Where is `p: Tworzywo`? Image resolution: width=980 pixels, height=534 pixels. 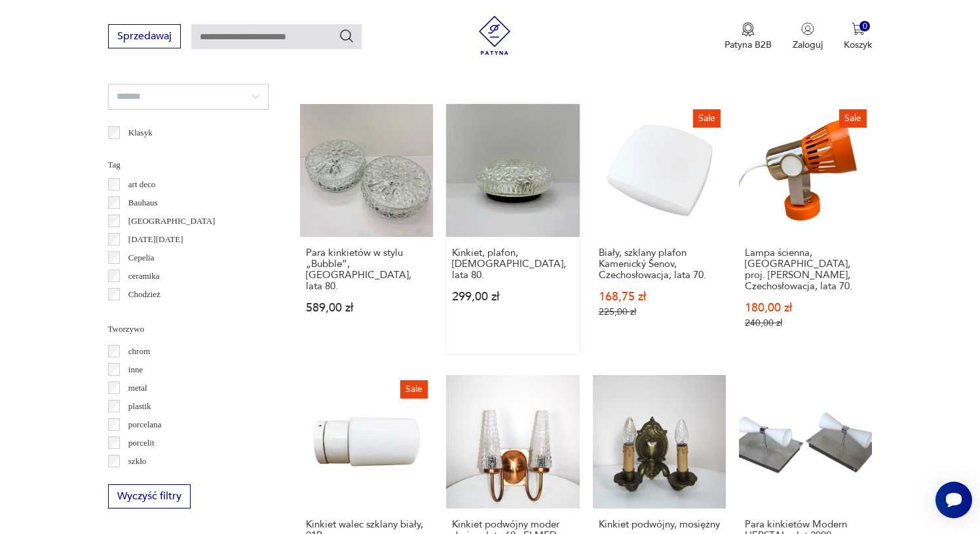
p: Tworzywo is located at coordinates (188, 329).